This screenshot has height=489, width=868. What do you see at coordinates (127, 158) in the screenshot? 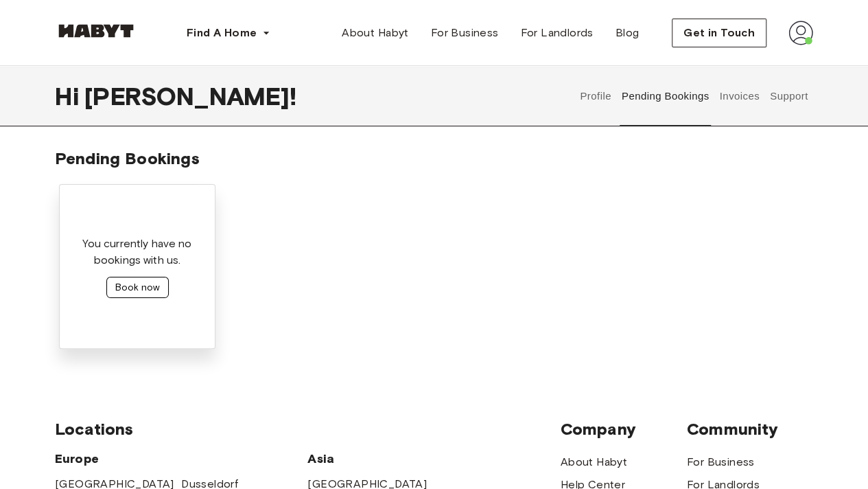
I see `span: Pending Bookings` at bounding box center [127, 158].